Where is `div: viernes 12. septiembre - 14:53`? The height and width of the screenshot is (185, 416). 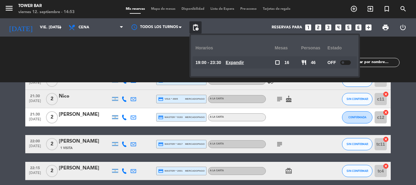
div: viernes 12. septiembre - 14:53 is located at coordinates (46, 12).